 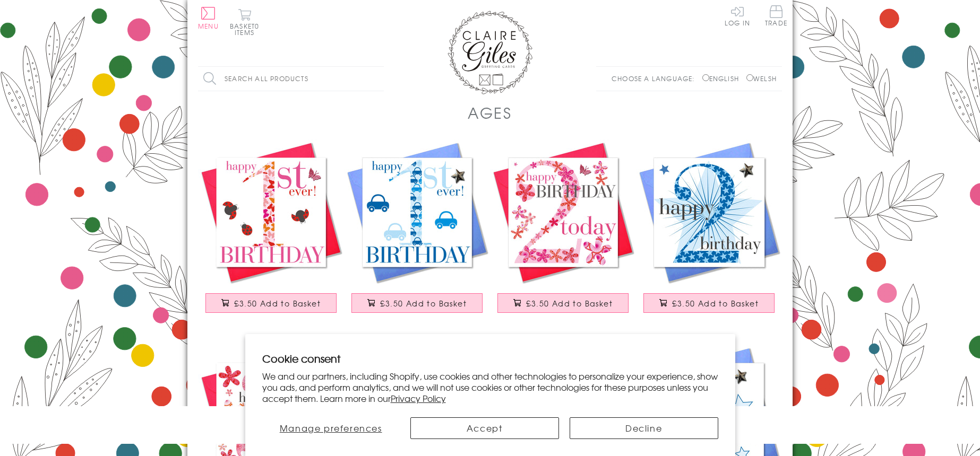 I want to click on p: We and our partners, including Shopify, use cookies and other technologies to personalize your ex..., so click(x=490, y=388).